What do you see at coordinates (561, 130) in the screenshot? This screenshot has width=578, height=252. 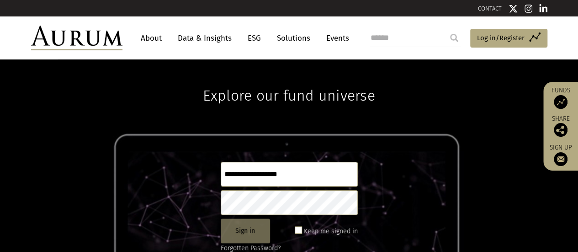 I see `img: Share this post` at bounding box center [561, 130].